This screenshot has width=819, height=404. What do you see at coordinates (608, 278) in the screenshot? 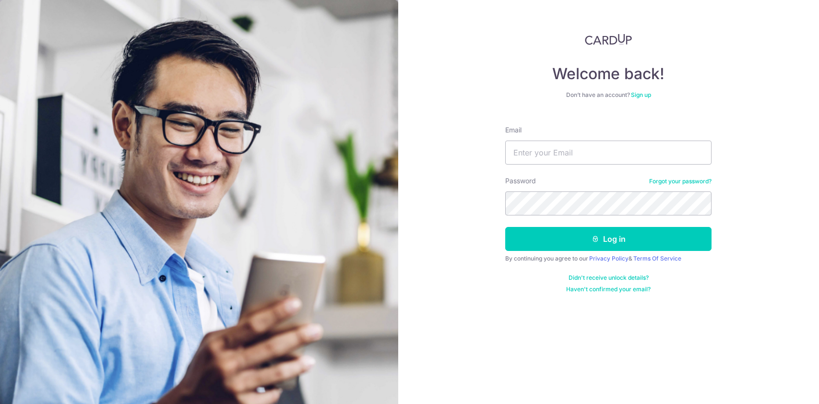
I see `a: Didn't receive unlock details?` at bounding box center [608, 278].